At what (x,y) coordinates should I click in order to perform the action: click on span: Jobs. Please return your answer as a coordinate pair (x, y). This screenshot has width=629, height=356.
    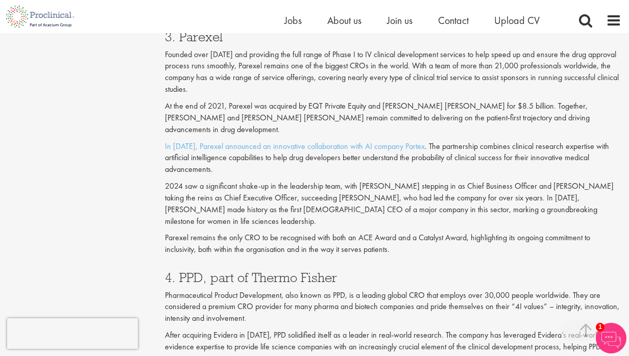
    Looking at the image, I should click on (293, 20).